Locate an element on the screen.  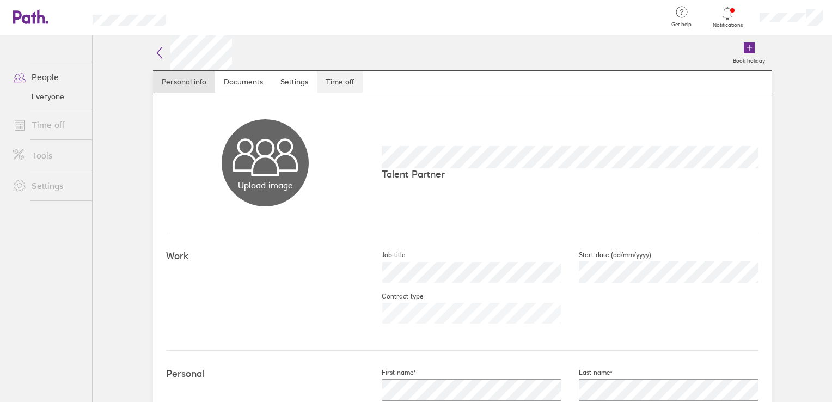
a: People is located at coordinates (48, 77).